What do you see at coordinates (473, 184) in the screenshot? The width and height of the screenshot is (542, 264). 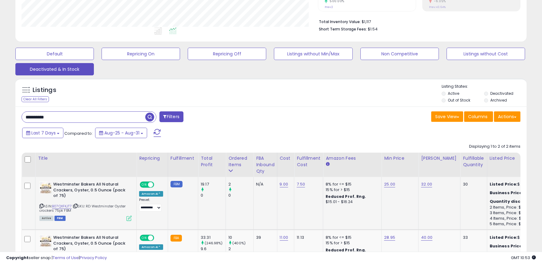 I see `div: 30` at bounding box center [473, 184].